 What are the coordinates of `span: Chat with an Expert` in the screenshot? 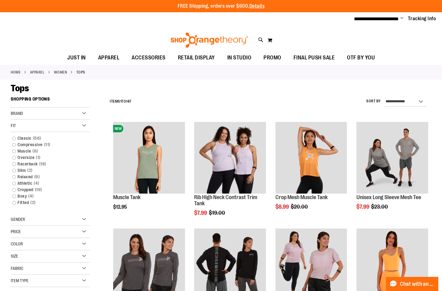 It's located at (417, 284).